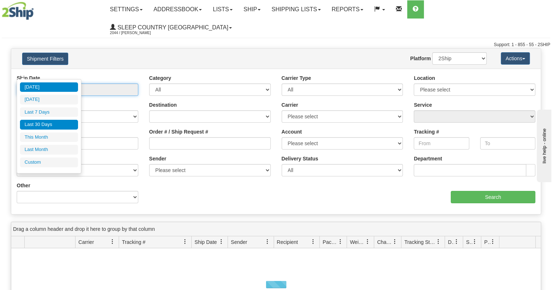  I want to click on a: Addressbook, so click(178, 9).